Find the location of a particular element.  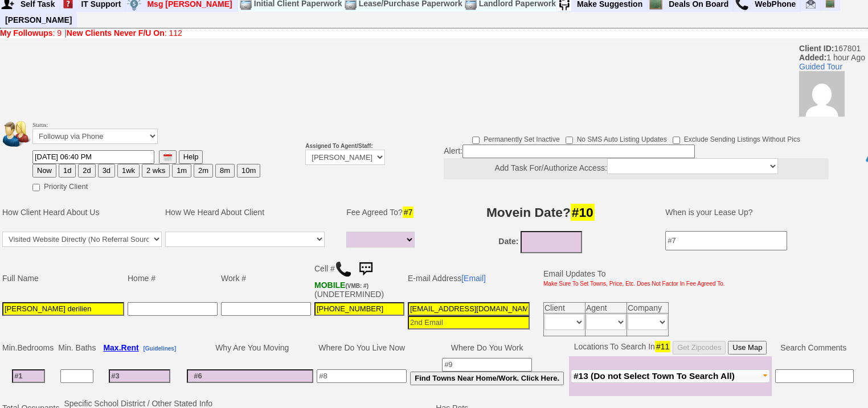

span: Rent is located at coordinates (130, 348).